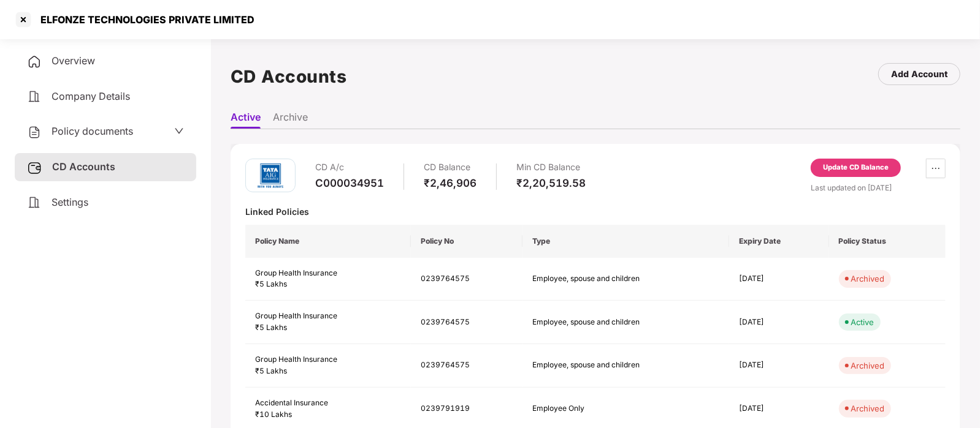 This screenshot has width=980, height=428. I want to click on img: svg+xml;base64,PHN2ZyB3aWR0aD0iMjUiIGhlaWdodD0iMjQiIHZpZXdCb3g9IjAgMCAyNSAyNCIgZmlsbD0ibm9uZSIgeG..., so click(34, 168).